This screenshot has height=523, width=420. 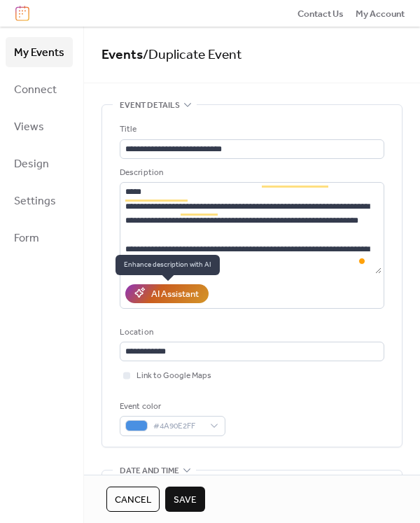 What do you see at coordinates (39, 237) in the screenshot?
I see `a: Form` at bounding box center [39, 237].